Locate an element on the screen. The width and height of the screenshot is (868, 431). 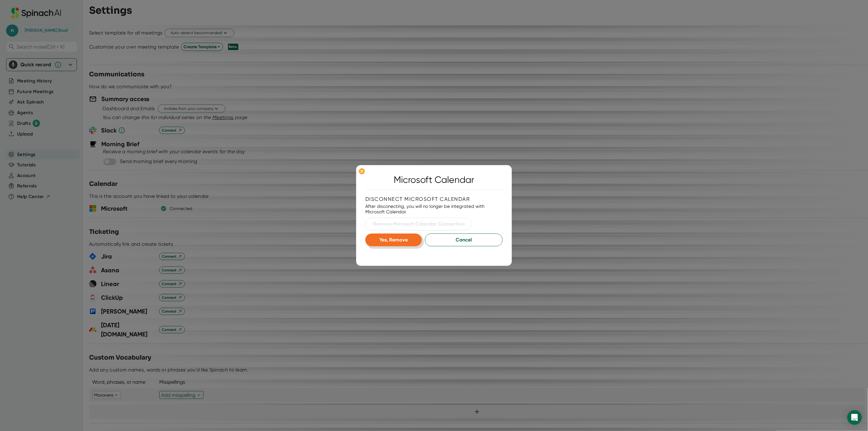
button: Cancel is located at coordinates (464, 240).